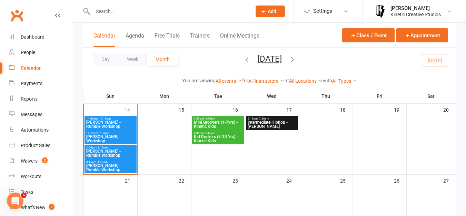 The image size is (466, 216). Describe the element at coordinates (29, 161) in the screenshot. I see `div: Waivers` at that location.